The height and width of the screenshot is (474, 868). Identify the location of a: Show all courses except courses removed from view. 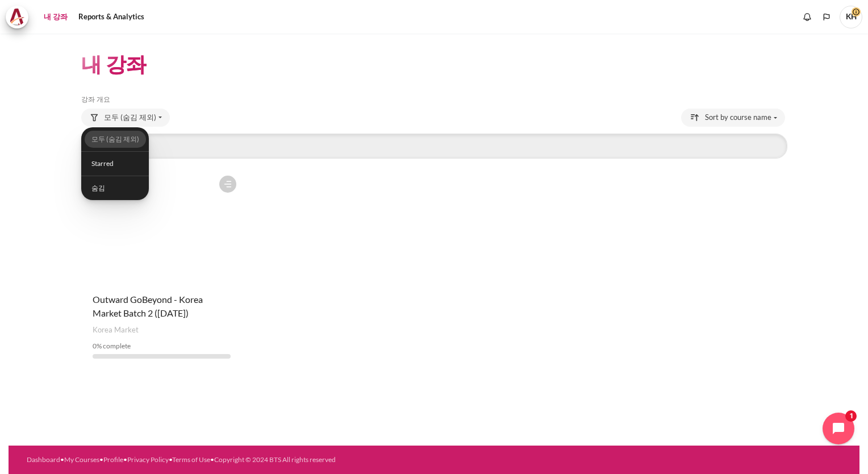
(115, 139).